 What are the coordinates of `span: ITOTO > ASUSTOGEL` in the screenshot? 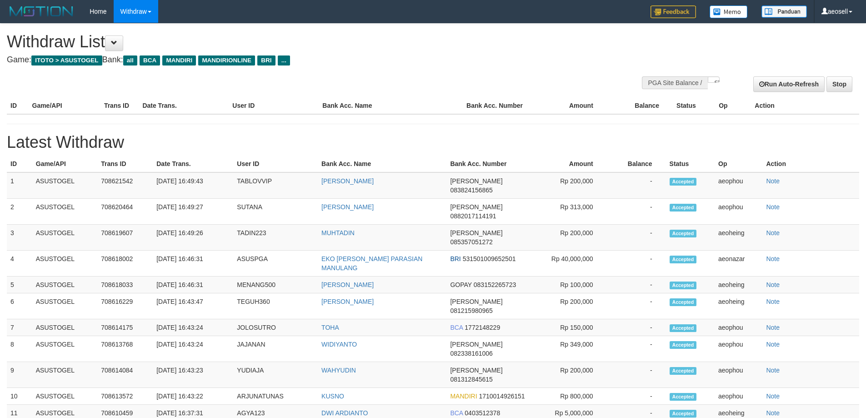 It's located at (67, 60).